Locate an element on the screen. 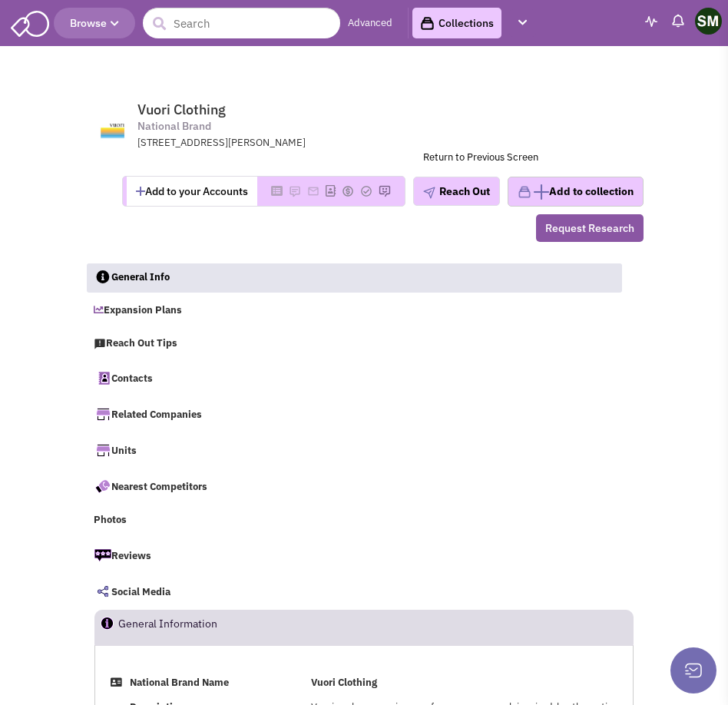 This screenshot has height=705, width=728. img: SmartAdmin is located at coordinates (30, 22).